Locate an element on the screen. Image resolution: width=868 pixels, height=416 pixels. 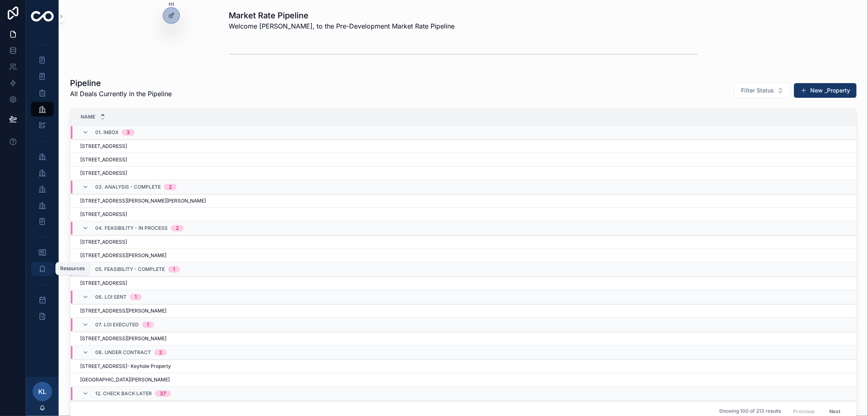
div: Resources is located at coordinates (73, 268).